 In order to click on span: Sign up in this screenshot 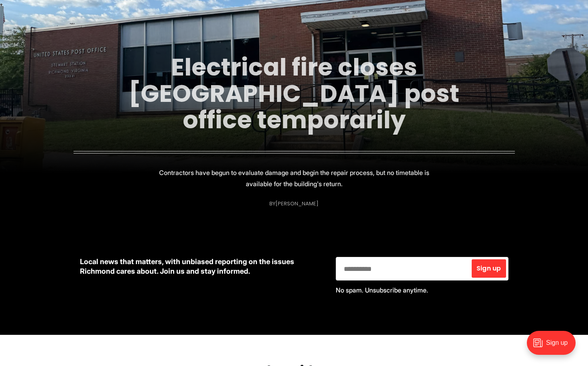, I will do `click(488, 268)`.